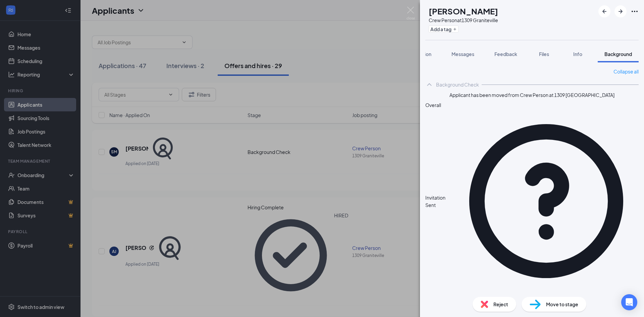 The height and width of the screenshot is (317, 644). What do you see at coordinates (620, 11) in the screenshot?
I see `button: ArrowRight` at bounding box center [620, 11].